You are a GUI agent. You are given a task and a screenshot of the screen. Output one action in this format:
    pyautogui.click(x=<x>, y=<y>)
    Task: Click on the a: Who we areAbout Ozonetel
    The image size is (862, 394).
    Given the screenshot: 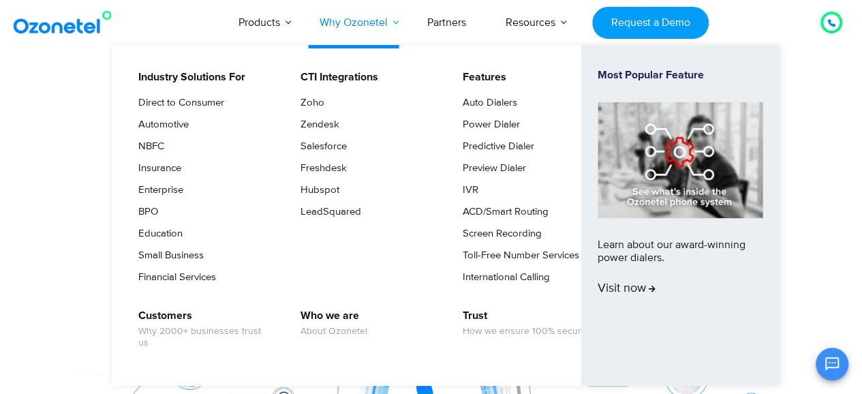 What is the action you would take?
    pyautogui.click(x=331, y=323)
    